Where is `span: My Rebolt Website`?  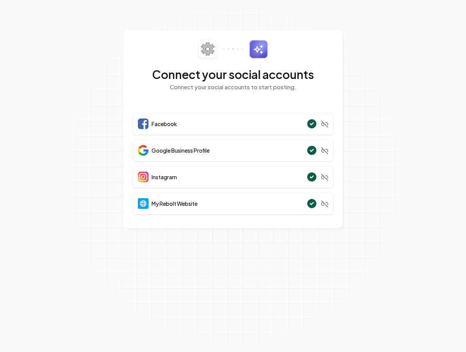 span: My Rebolt Website is located at coordinates (174, 203).